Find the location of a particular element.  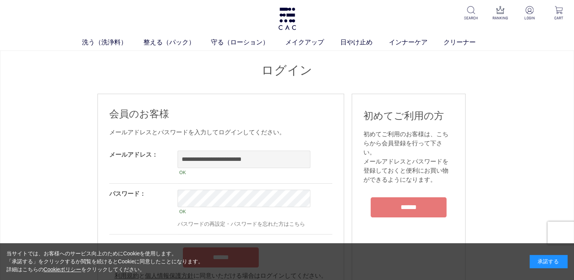

a: RANKING is located at coordinates (500, 13).